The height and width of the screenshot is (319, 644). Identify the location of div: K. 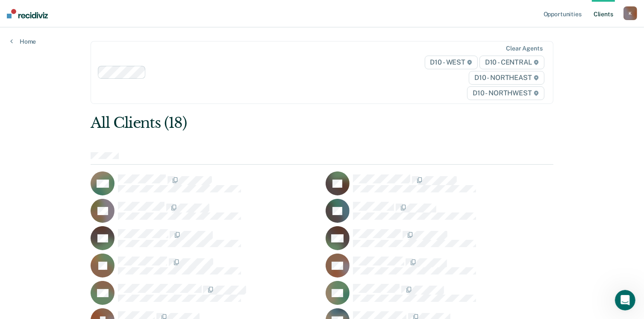
(631, 13).